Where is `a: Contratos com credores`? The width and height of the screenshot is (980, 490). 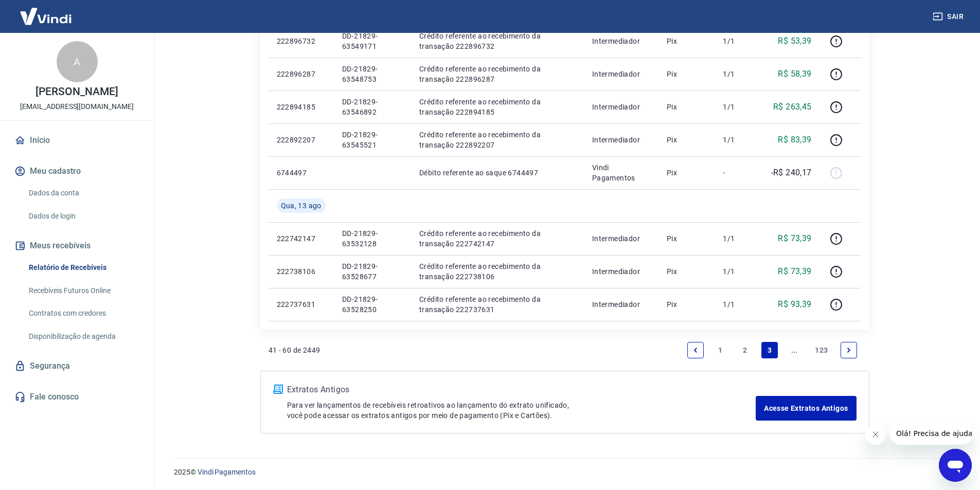
a: Contratos com credores is located at coordinates (83, 313).